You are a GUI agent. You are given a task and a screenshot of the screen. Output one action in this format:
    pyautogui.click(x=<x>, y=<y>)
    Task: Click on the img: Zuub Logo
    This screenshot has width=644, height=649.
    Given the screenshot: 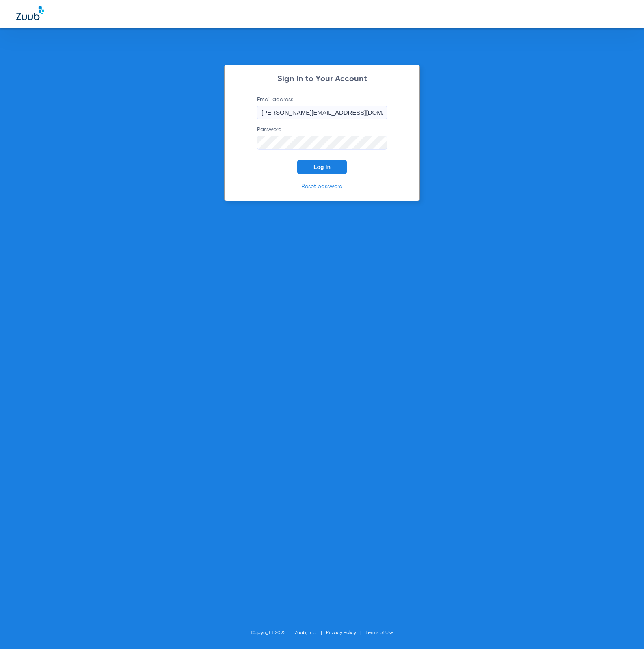 What is the action you would take?
    pyautogui.click(x=30, y=13)
    